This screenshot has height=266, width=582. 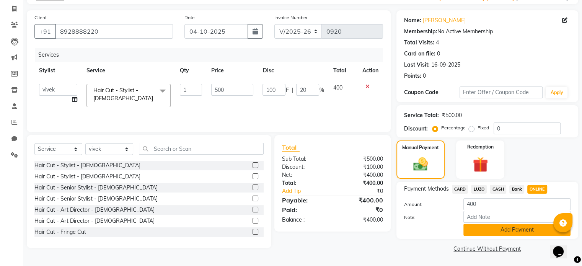 I want to click on label: Date, so click(x=190, y=18).